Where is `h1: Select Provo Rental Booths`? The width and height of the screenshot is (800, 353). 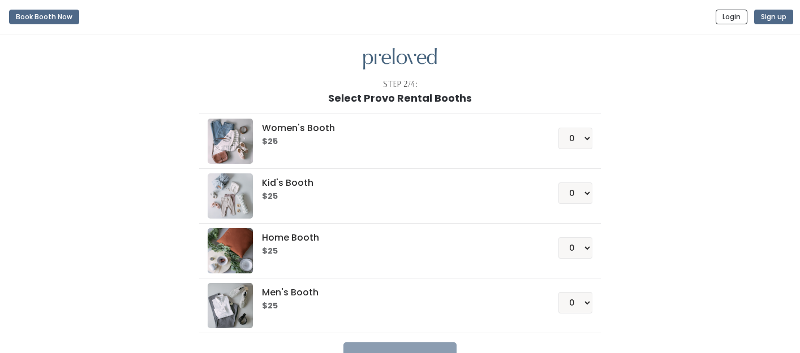
h1: Select Provo Rental Booths is located at coordinates (400, 98).